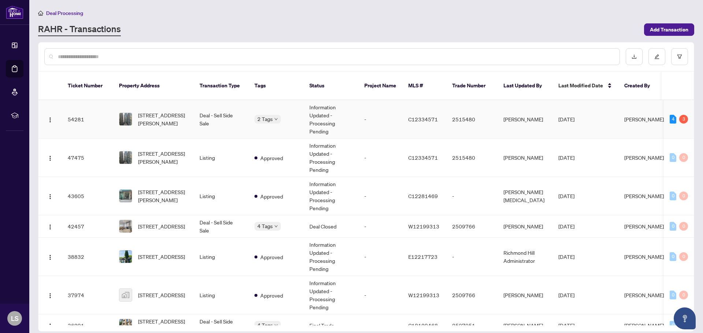 The height and width of the screenshot is (333, 703). Describe the element at coordinates (684, 319) in the screenshot. I see `button: Open asap` at that location.